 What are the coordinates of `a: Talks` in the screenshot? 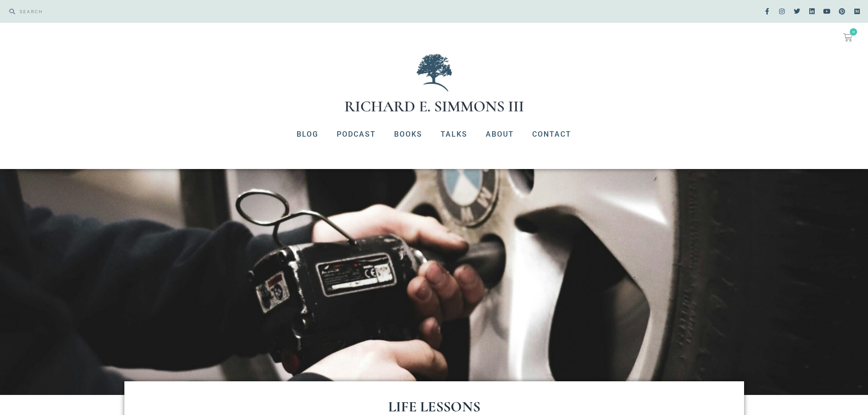 It's located at (454, 134).